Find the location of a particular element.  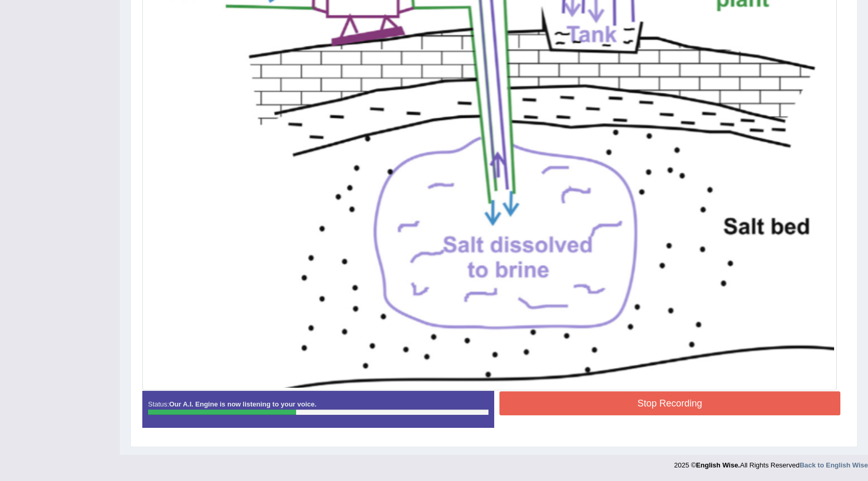

button: Stop Recording is located at coordinates (670, 403).